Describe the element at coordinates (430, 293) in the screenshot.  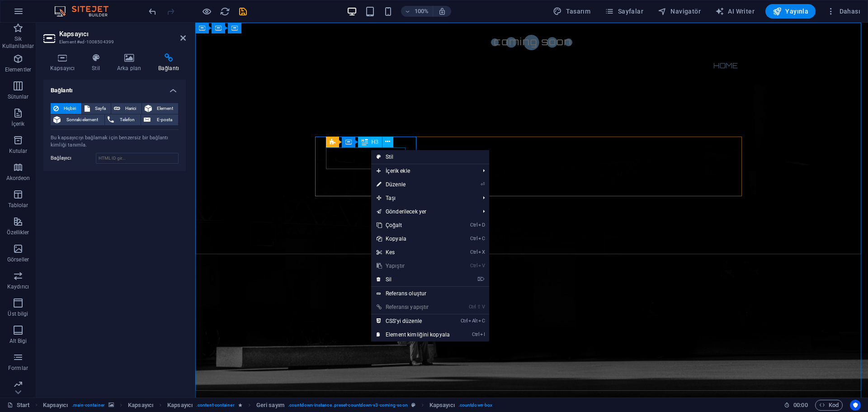
I see `a: Referans oluştur` at that location.